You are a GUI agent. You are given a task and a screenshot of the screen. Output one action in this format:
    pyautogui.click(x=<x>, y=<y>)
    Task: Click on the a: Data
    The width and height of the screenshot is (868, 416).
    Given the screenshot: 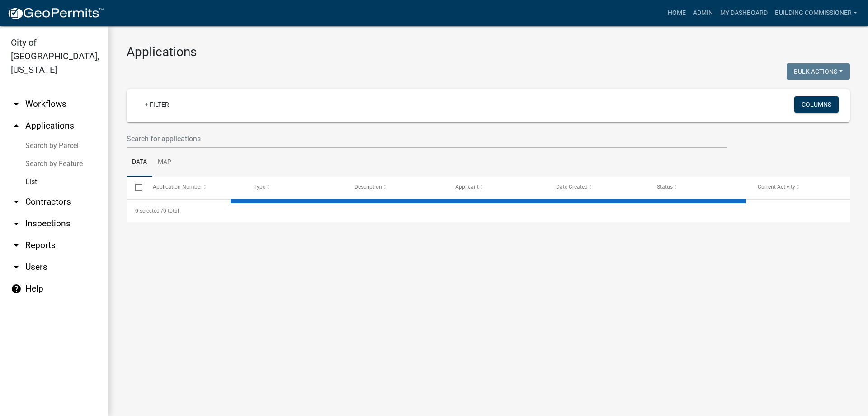 What is the action you would take?
    pyautogui.click(x=139, y=163)
    